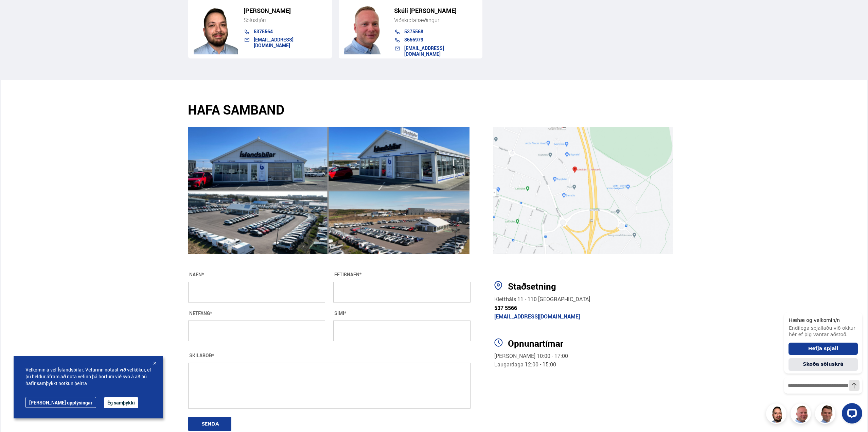  Describe the element at coordinates (594, 286) in the screenshot. I see `div: Staðsetning` at that location.